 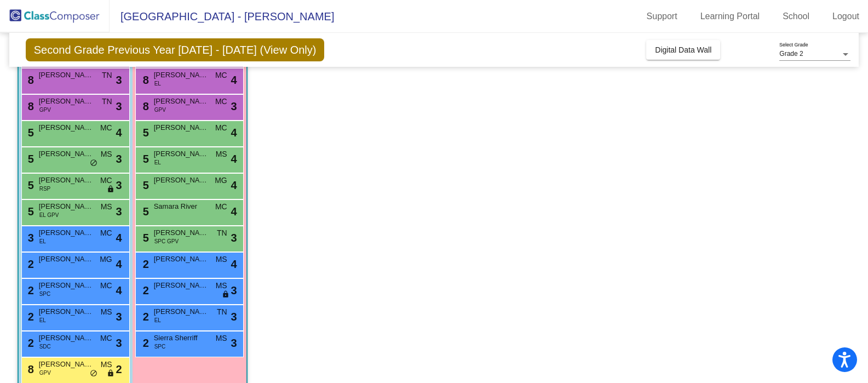 What do you see at coordinates (49, 215) in the screenshot?
I see `span: EL GPV` at bounding box center [49, 215].